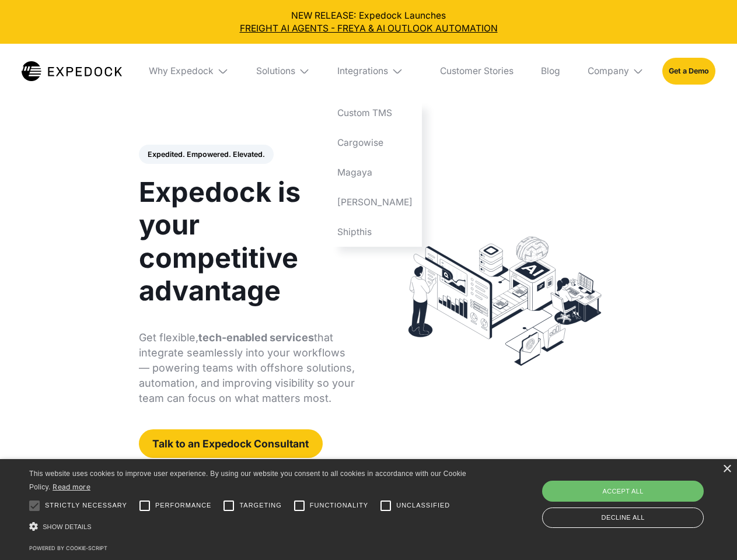 The width and height of the screenshot is (737, 560). I want to click on span: Strictly necessary, so click(86, 506).